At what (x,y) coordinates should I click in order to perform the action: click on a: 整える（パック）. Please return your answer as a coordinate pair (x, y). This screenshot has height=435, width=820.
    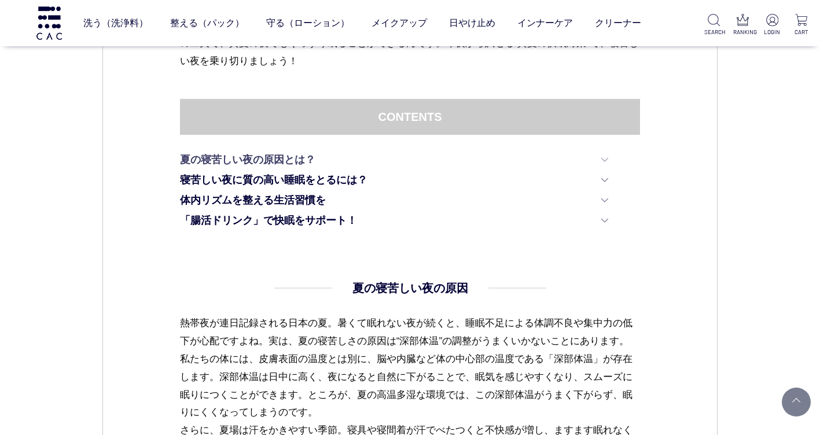
    Looking at the image, I should click on (207, 23).